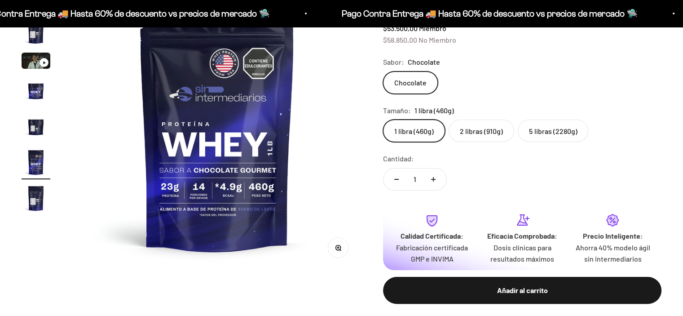 This screenshot has width=683, height=316. I want to click on button: Ir al artículo 2, so click(36, 32).